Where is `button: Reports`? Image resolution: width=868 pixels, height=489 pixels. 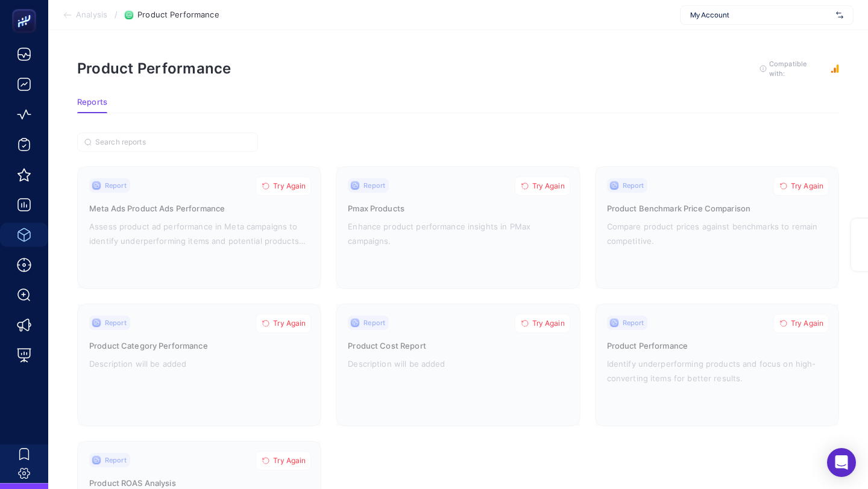 button: Reports is located at coordinates (92, 106).